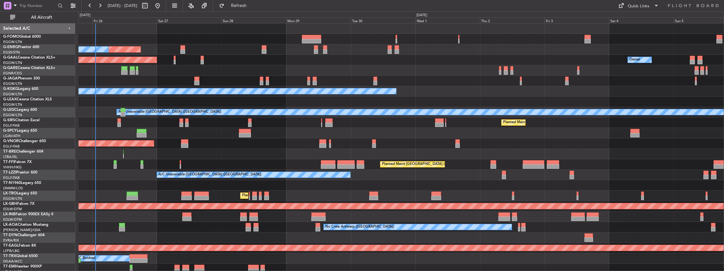 The height and width of the screenshot is (271, 724). Describe the element at coordinates (29, 58) in the screenshot. I see `a: G-GAALCessna Citation XLS+` at that location.